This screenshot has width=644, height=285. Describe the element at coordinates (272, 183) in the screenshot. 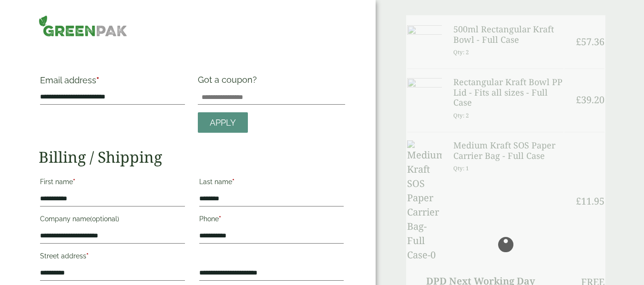

I see `label: Last name` at that location.